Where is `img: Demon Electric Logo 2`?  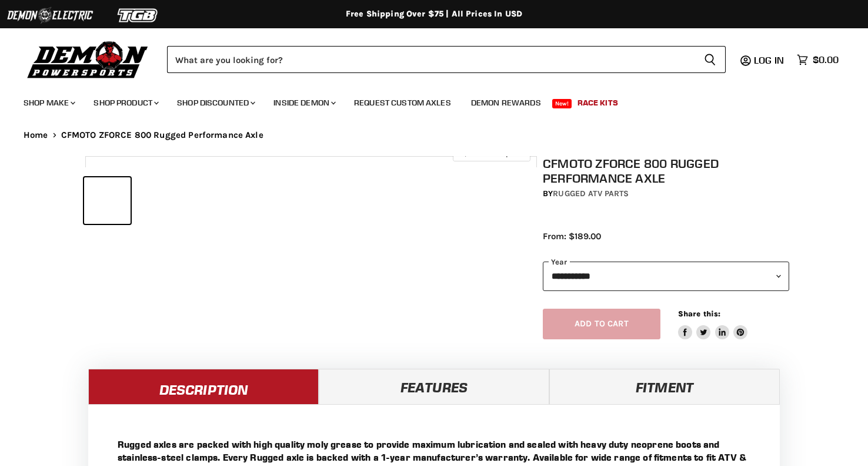 img: Demon Electric Logo 2 is located at coordinates (50, 15).